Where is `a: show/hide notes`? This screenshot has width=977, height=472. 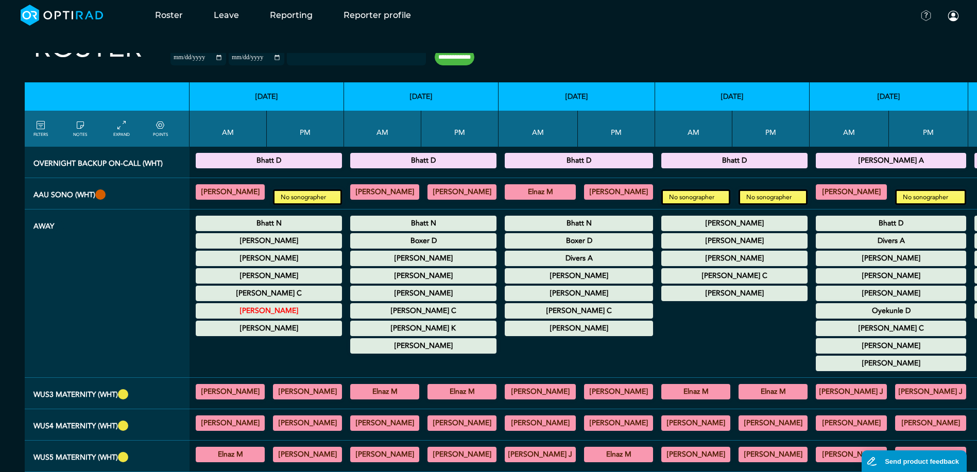 a: show/hide notes is located at coordinates (80, 129).